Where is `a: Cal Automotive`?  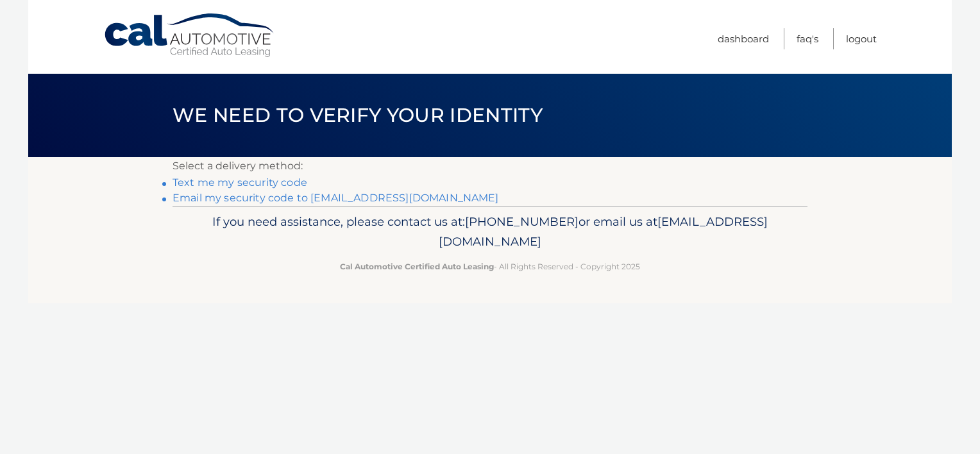 a: Cal Automotive is located at coordinates (190, 36).